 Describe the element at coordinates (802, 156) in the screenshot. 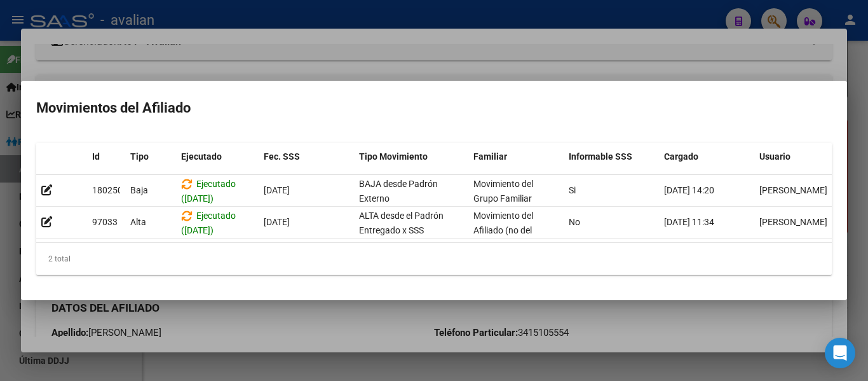

I see `datatable-header-cell: Usuario` at that location.